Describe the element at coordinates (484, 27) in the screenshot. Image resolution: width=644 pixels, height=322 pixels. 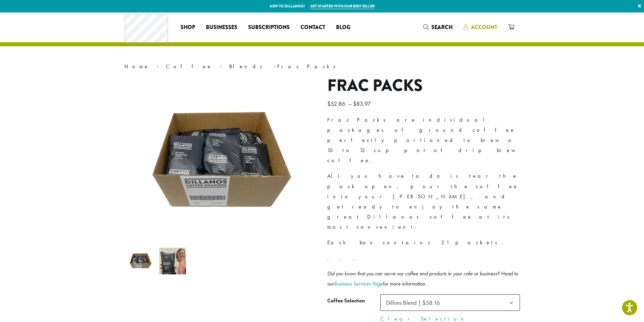
I see `span: Account` at that location.